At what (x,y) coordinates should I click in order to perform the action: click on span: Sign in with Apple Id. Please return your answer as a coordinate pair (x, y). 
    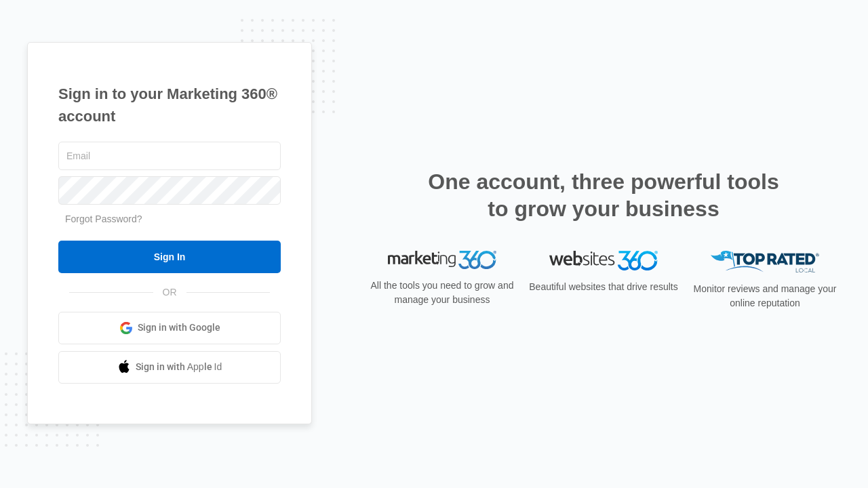
    Looking at the image, I should click on (179, 367).